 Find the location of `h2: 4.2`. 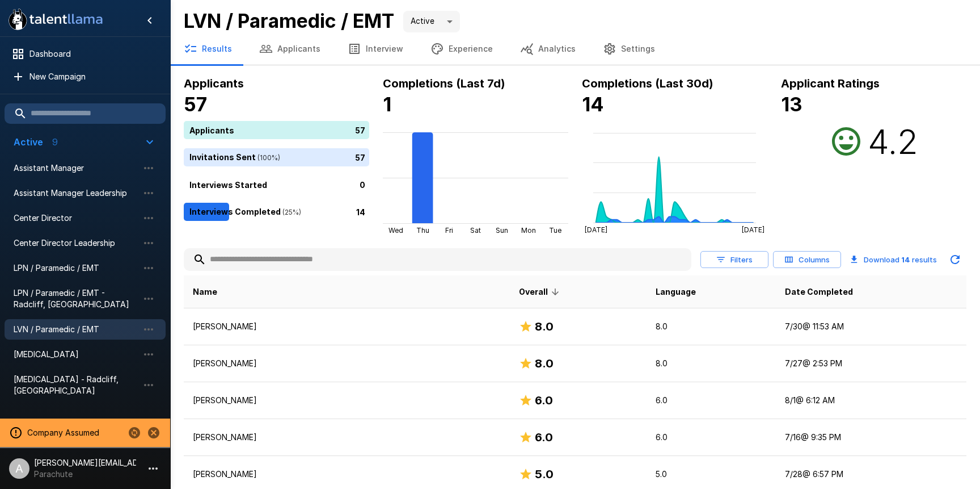

h2: 4.2 is located at coordinates (893, 142).